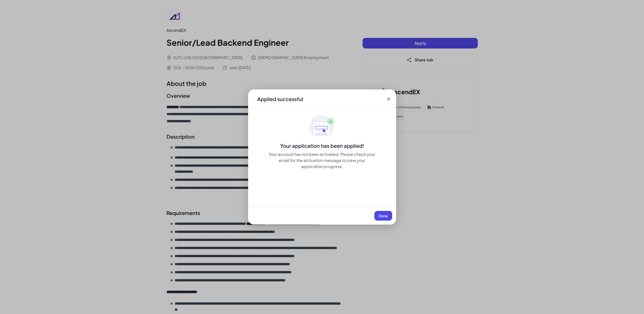  What do you see at coordinates (280, 99) in the screenshot?
I see `div: Applied successful` at bounding box center [280, 99].